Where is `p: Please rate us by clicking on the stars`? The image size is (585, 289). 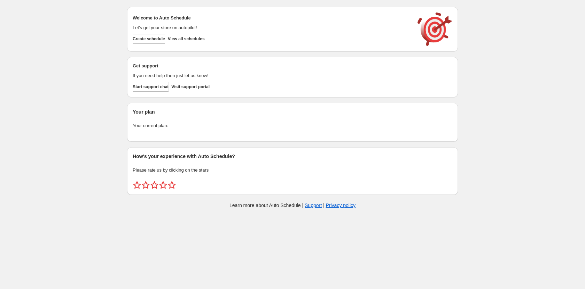
p: Please rate us by clicking on the stars is located at coordinates (292, 170).